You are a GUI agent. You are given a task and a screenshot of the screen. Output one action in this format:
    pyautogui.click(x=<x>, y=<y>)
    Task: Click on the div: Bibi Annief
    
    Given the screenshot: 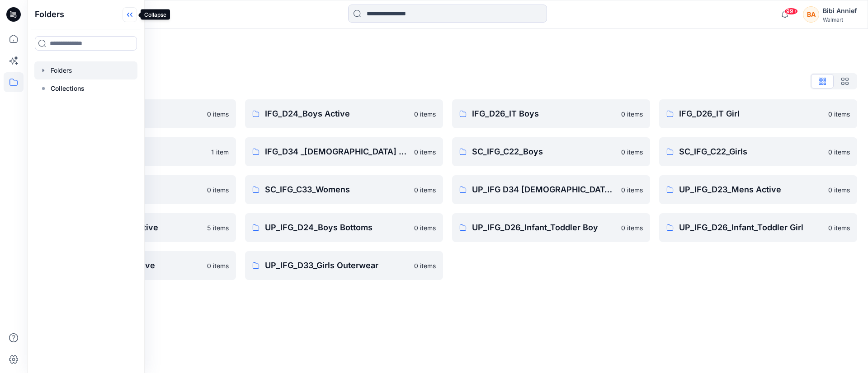 What is the action you would take?
    pyautogui.click(x=840, y=11)
    